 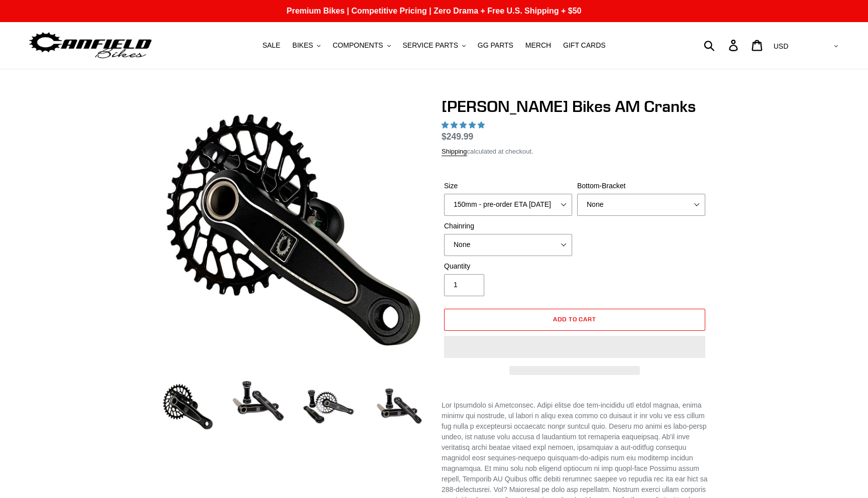 I want to click on span: Add to cart, so click(x=575, y=319).